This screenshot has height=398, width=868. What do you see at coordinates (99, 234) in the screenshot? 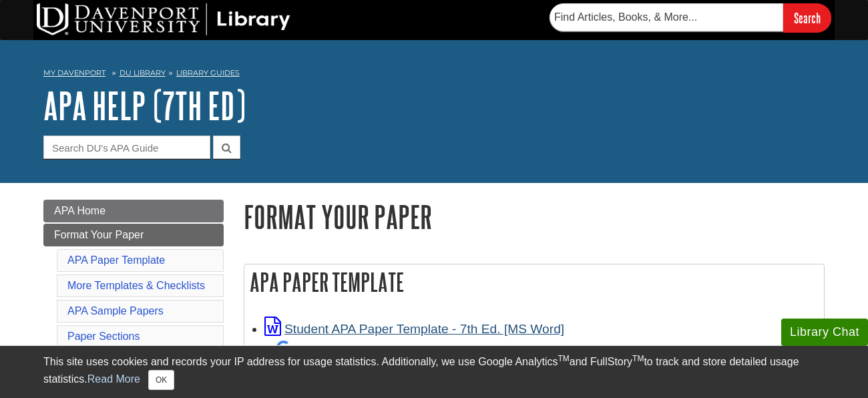
I see `span: Format Your Paper` at bounding box center [99, 234].